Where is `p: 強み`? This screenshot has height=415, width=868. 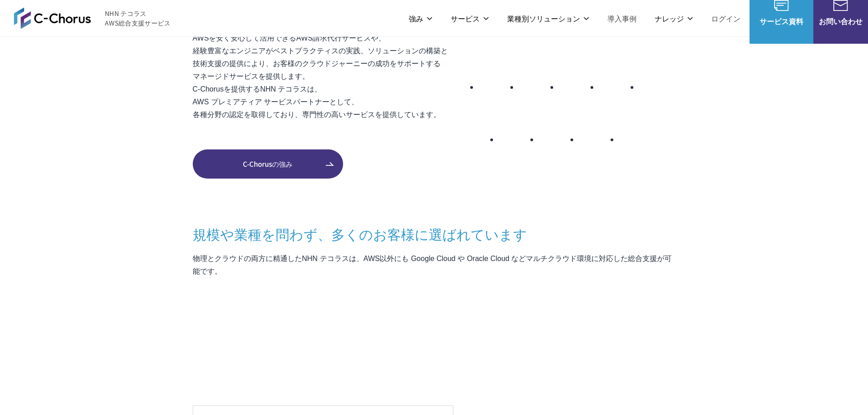 p: 強み is located at coordinates (421, 18).